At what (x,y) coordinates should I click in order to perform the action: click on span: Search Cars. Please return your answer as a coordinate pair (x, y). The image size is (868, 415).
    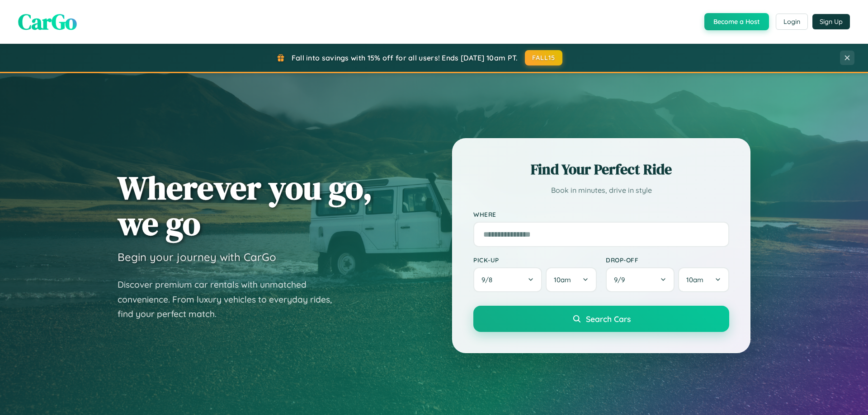
    Looking at the image, I should click on (608, 319).